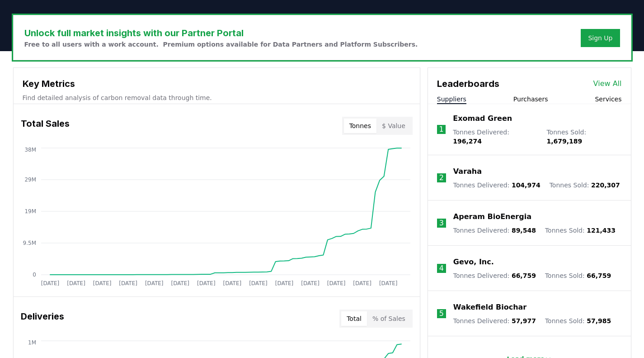 The width and height of the screenshot is (644, 358). Describe the element at coordinates (388, 319) in the screenshot. I see `button: % of Sales` at that location.